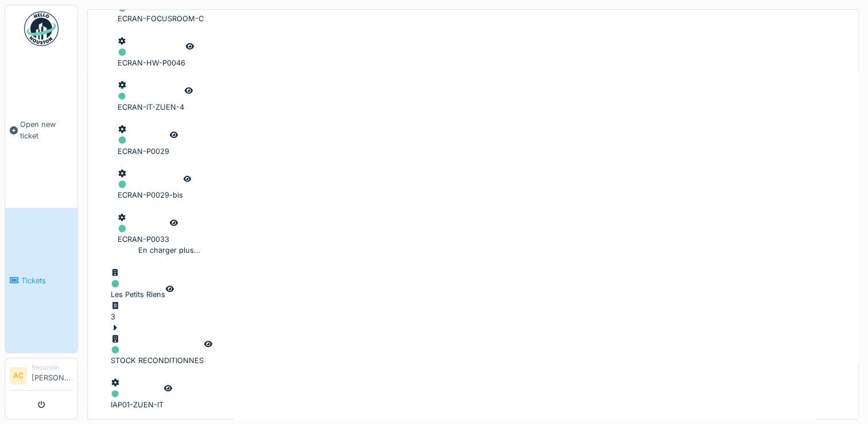 This screenshot has width=868, height=424. Describe the element at coordinates (41, 29) in the screenshot. I see `img: Badge_color-CXgf-gQk.svg` at that location.